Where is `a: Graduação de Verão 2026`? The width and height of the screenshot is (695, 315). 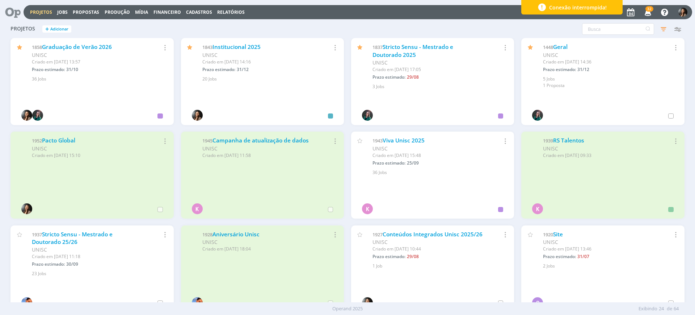 a: Graduação de Verão 2026 is located at coordinates (77, 47).